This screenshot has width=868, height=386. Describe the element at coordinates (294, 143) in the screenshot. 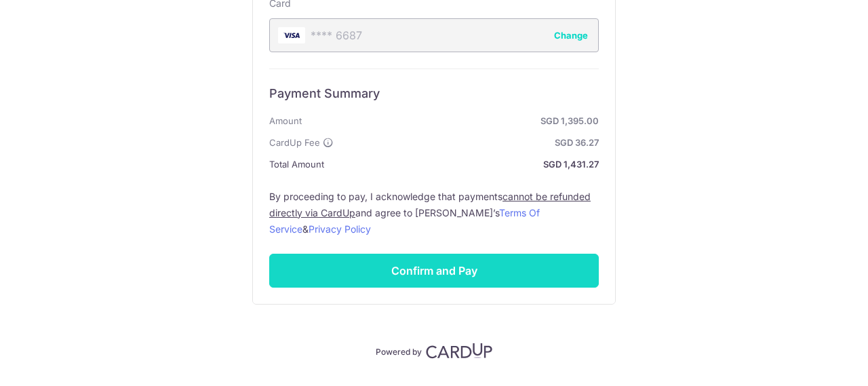

I see `span: CardUp Fee` at that location.